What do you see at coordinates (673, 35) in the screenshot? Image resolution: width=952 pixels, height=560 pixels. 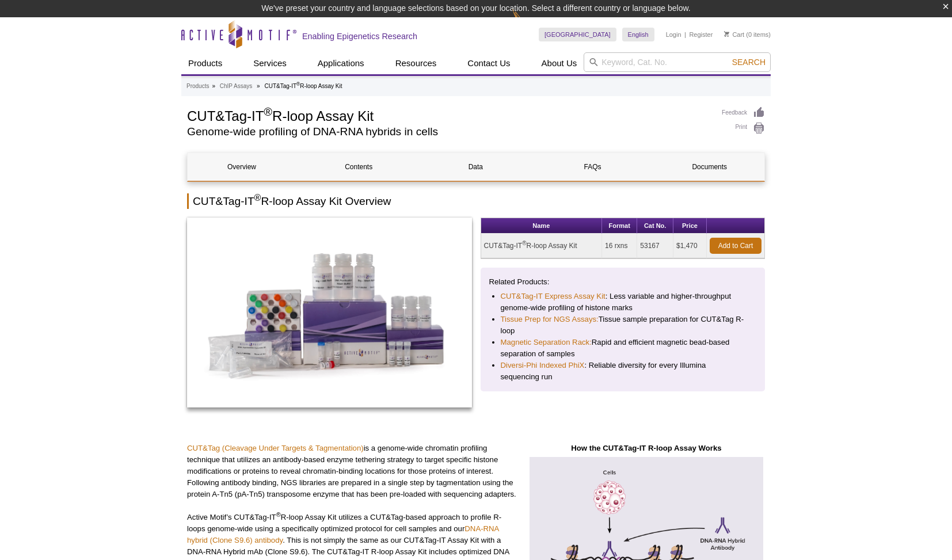 I see `a: Login` at bounding box center [673, 35].